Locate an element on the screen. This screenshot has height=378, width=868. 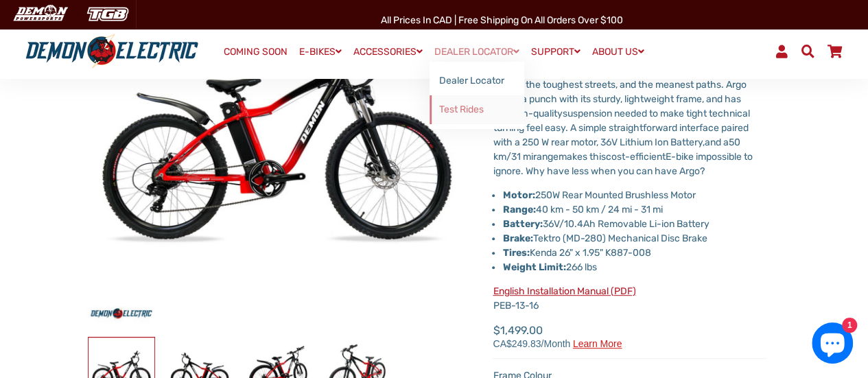
img: TGB Canada is located at coordinates (108, 14).